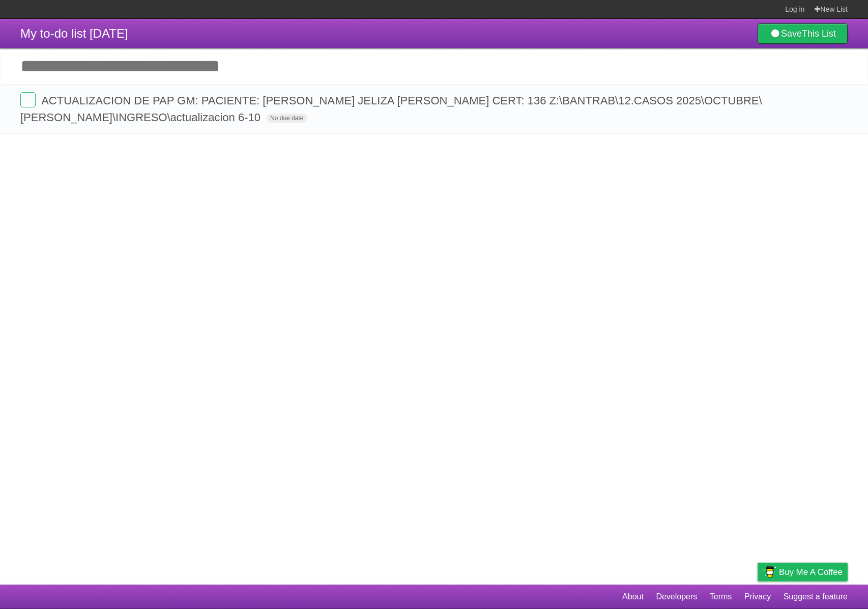  Describe the element at coordinates (676, 597) in the screenshot. I see `a: Developers` at that location.